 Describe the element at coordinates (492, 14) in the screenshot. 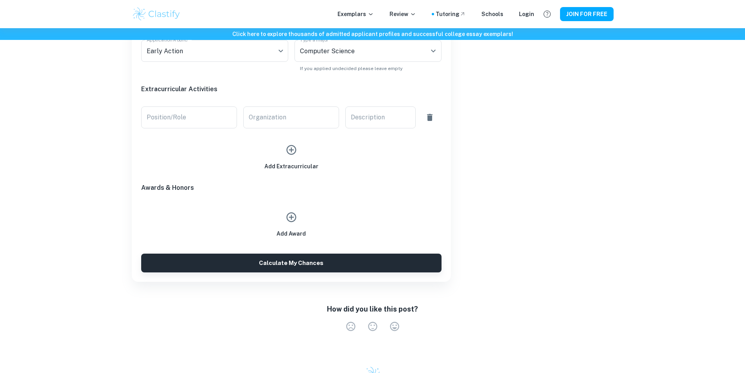

I see `a: Schools` at that location.